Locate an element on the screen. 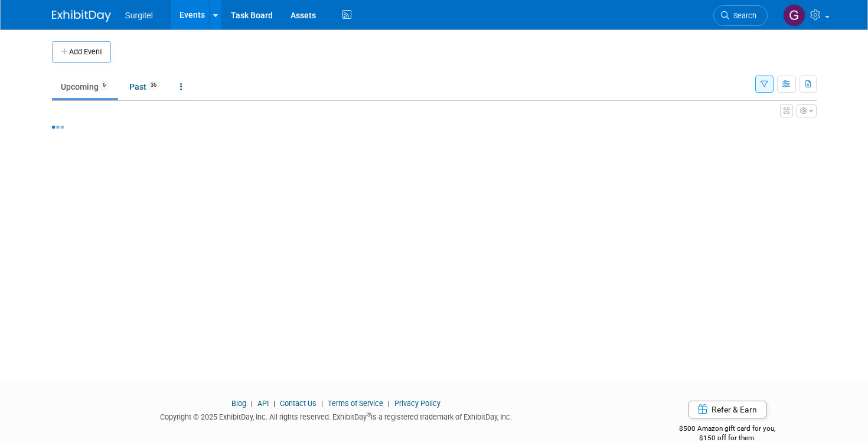 The image size is (868, 442). a: Blog is located at coordinates (238, 403).